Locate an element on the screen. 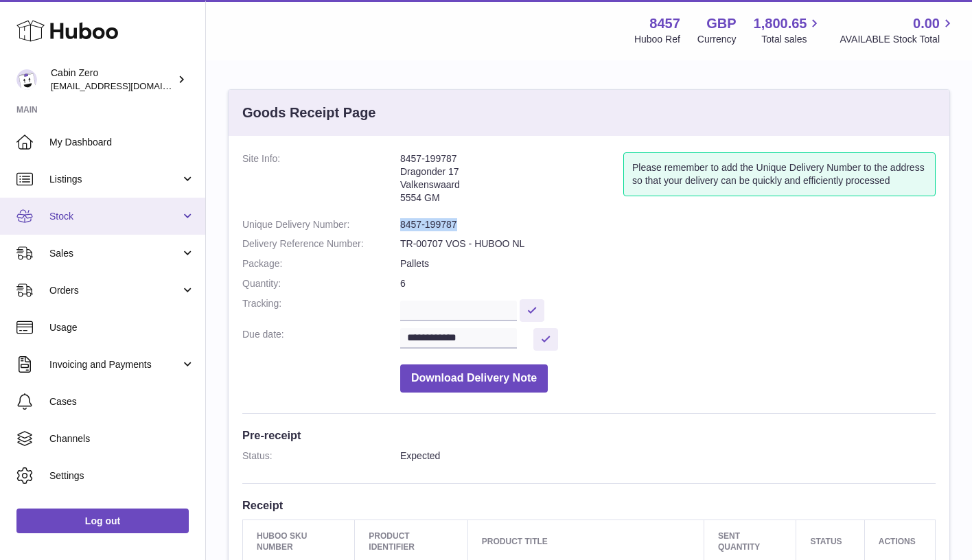 The image size is (972, 560). address: 8457-199787 Dragonder 17 Valkenswaard 5554 GM is located at coordinates (512, 182).